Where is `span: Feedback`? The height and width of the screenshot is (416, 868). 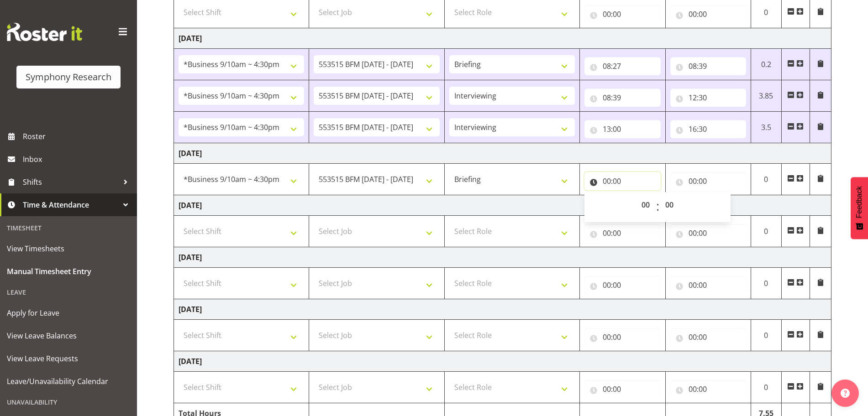 span: Feedback is located at coordinates (859, 202).